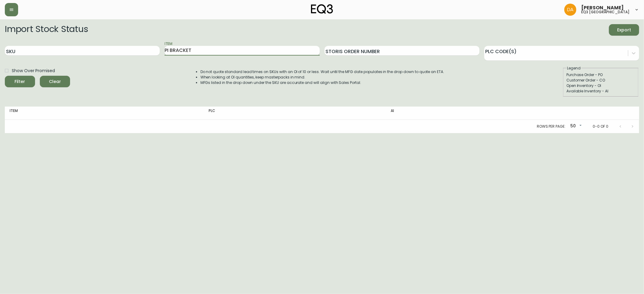  What do you see at coordinates (574, 68) in the screenshot?
I see `legend: Legend` at bounding box center [574, 68].